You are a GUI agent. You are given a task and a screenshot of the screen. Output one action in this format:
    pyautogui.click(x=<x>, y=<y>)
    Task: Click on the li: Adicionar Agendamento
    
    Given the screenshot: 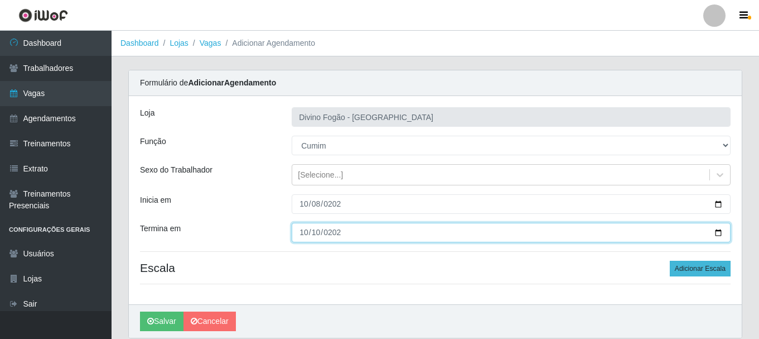 What is the action you would take?
    pyautogui.click(x=268, y=43)
    